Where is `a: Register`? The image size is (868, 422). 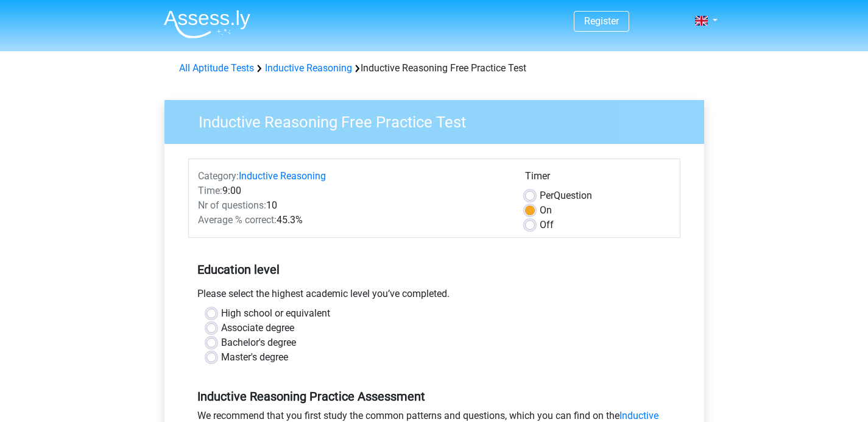 a: Register is located at coordinates (601, 21).